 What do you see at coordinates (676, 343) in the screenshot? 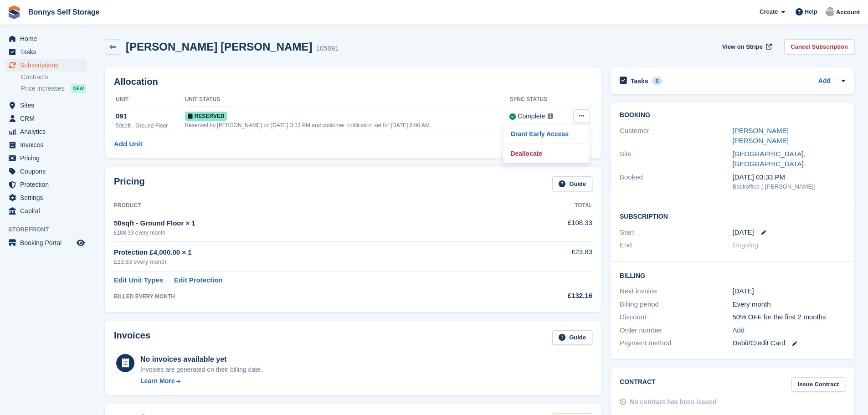
I see `div: Payment method` at bounding box center [676, 343].